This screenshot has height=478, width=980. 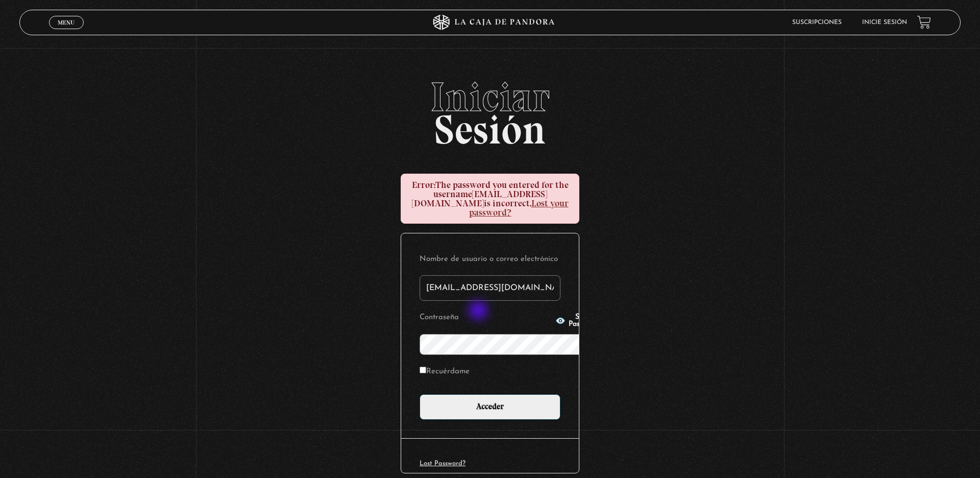 I want to click on label: Recuérdame, so click(x=445, y=372).